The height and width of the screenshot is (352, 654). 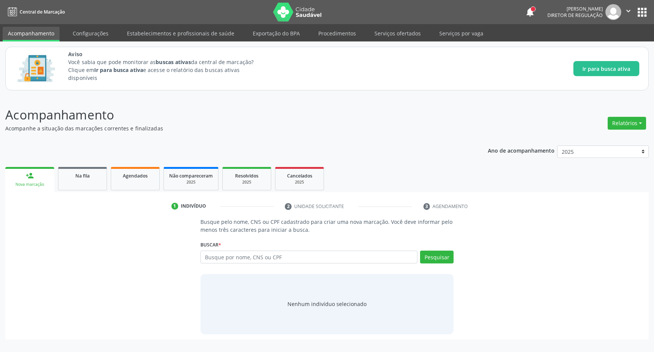 What do you see at coordinates (530, 12) in the screenshot?
I see `button: notifications` at bounding box center [530, 12].